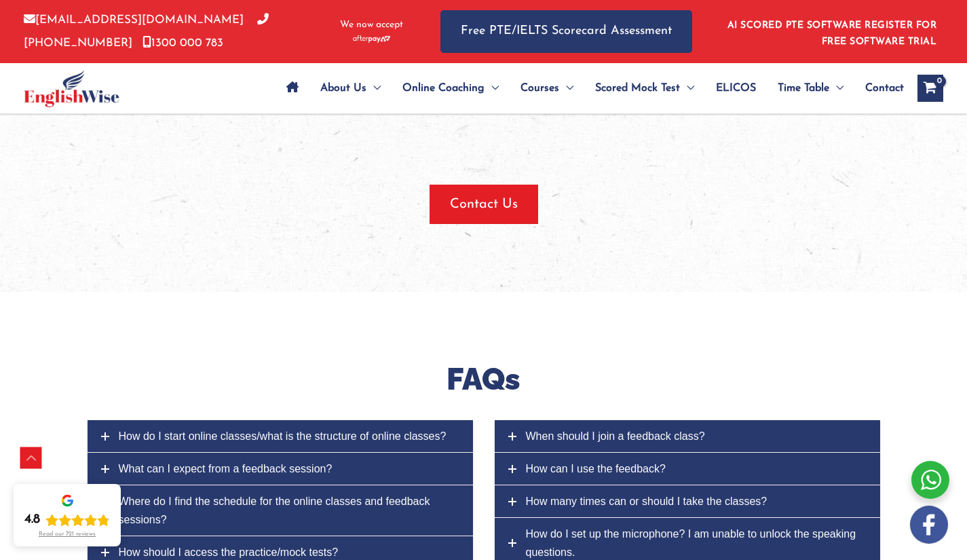  Describe the element at coordinates (280, 510) in the screenshot. I see `a: Where do I find the schedule for the online classes and feedback sessions?` at that location.